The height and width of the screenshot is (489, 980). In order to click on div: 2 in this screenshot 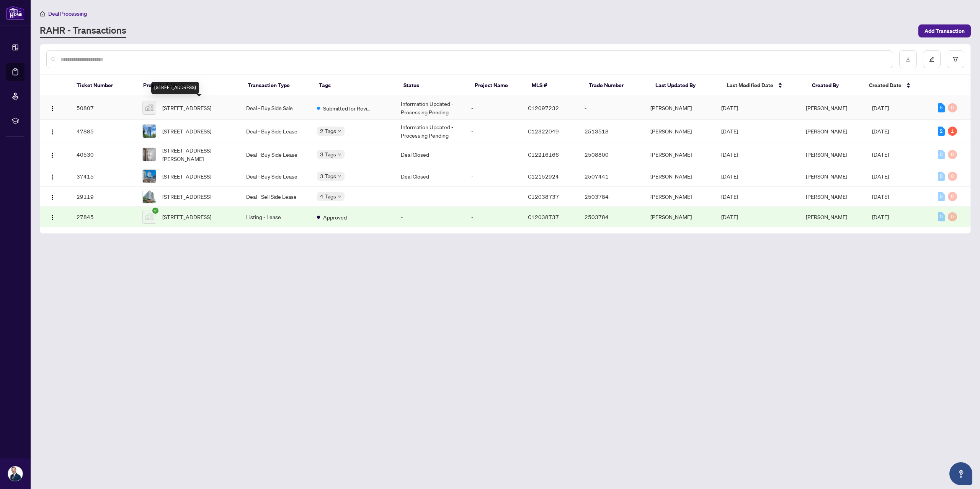, I will do `click(941, 131)`.